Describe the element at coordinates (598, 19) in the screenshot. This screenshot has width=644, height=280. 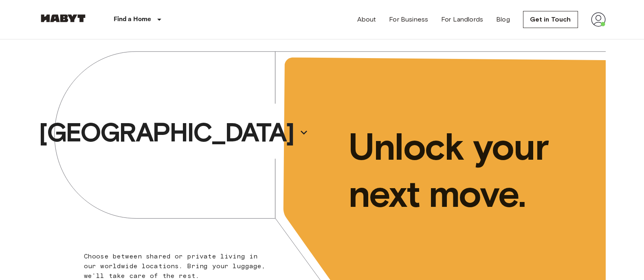
I see `img: avatar` at that location.